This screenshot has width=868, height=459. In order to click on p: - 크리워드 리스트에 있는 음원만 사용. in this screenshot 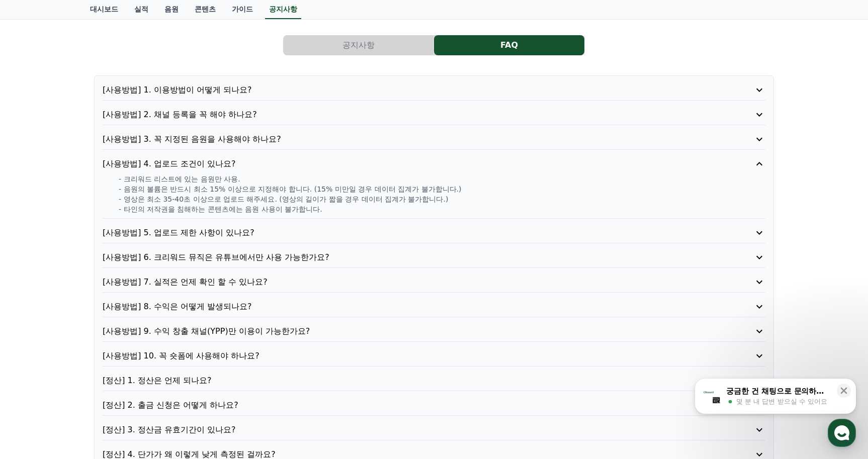, I will do `click(442, 179)`.